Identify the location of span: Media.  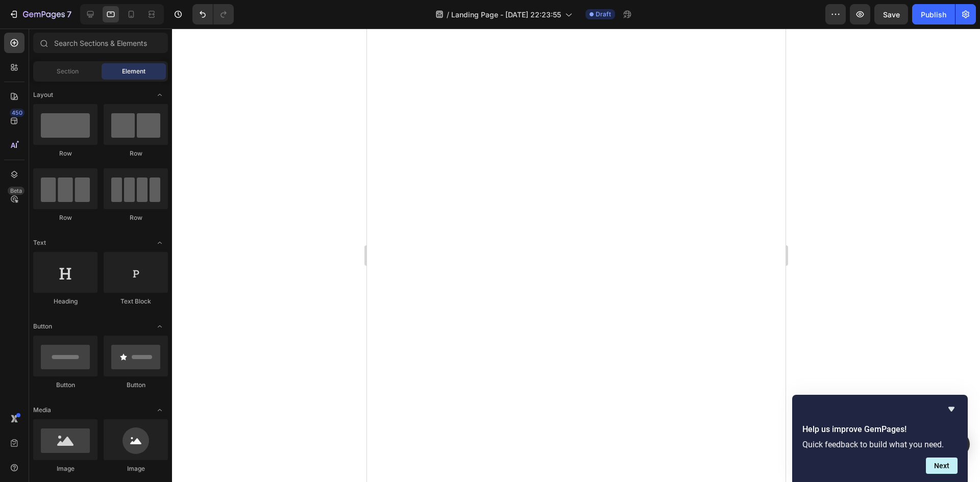
(42, 410).